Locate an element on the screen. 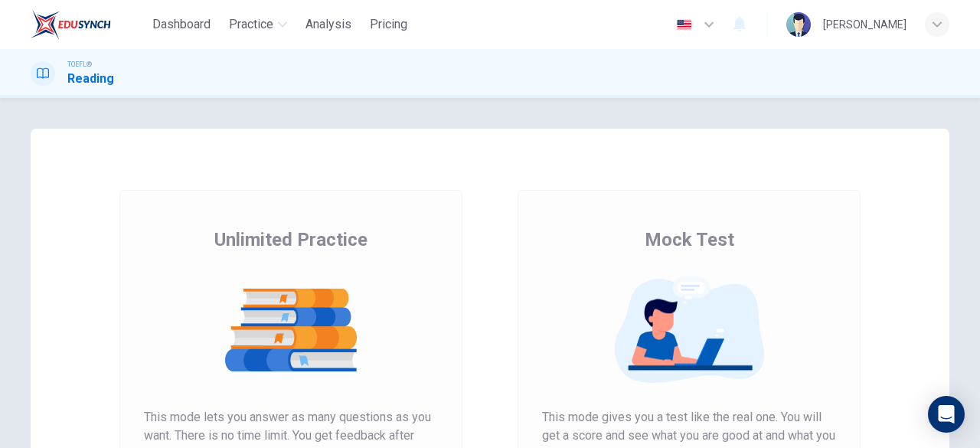 The height and width of the screenshot is (448, 980). span: Pricing is located at coordinates (388, 25).